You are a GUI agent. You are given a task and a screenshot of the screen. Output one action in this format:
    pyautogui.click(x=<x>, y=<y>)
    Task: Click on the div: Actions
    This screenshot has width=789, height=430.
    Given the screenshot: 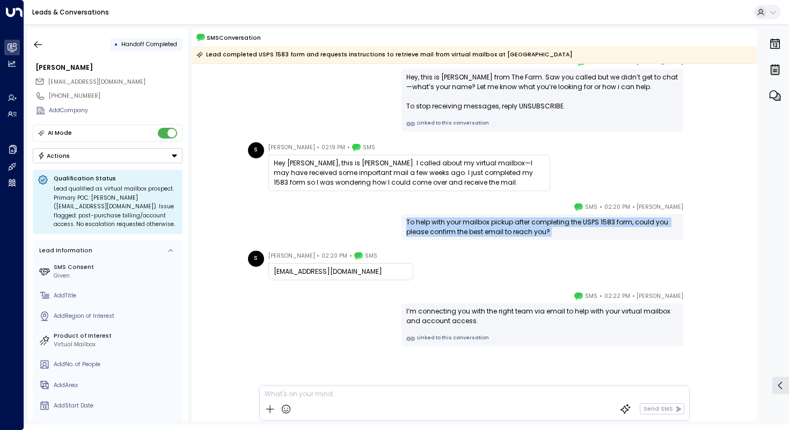 What is the action you would take?
    pyautogui.click(x=54, y=156)
    